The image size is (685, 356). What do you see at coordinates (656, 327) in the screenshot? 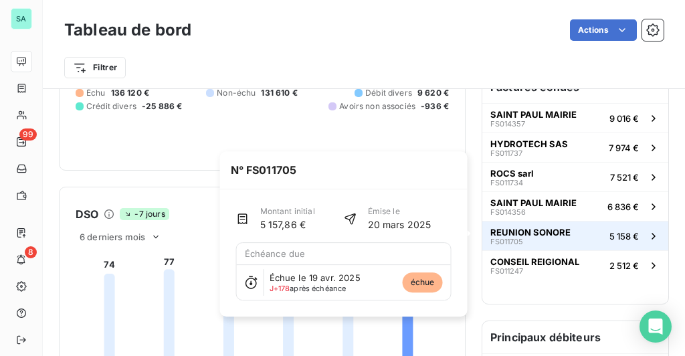
I see `div: Open Intercom Messenger` at bounding box center [656, 327].